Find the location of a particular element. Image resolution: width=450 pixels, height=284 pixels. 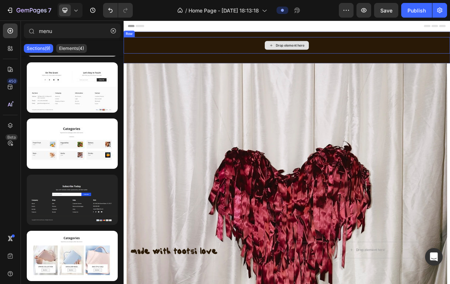

p: Elements(4) is located at coordinates (72, 48).